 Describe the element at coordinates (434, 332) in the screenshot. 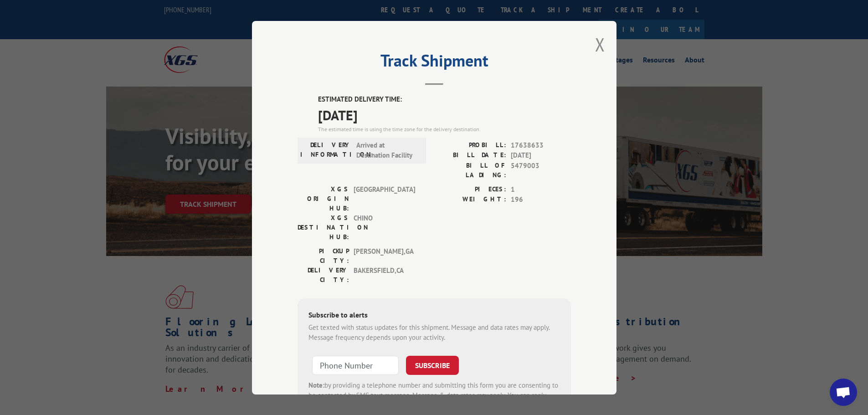

I see `div: Get texted with status updates for this shipment. Message and data rates may apply. Message frequ...` at that location.